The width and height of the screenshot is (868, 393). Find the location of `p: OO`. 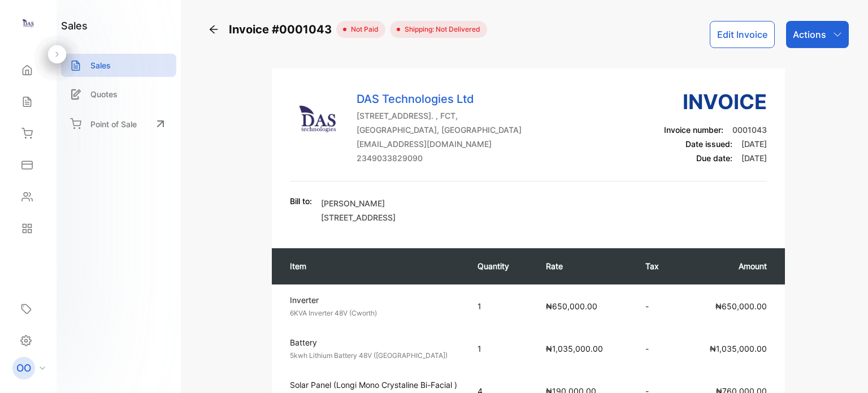

p: OO is located at coordinates (23, 368).